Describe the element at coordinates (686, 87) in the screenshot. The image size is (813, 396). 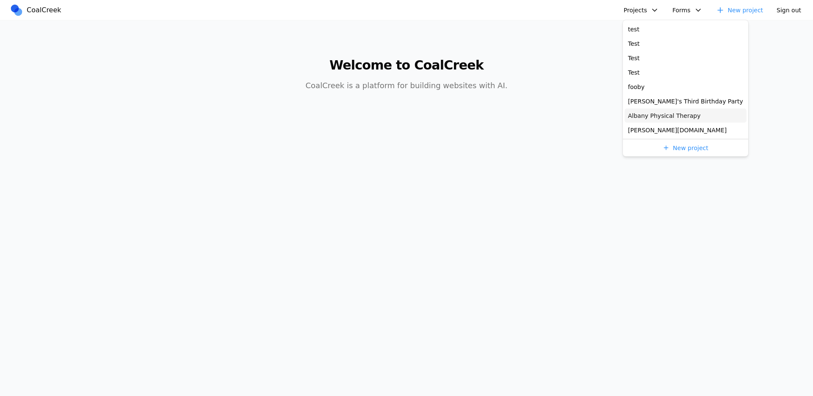
I see `a: fooby` at that location.